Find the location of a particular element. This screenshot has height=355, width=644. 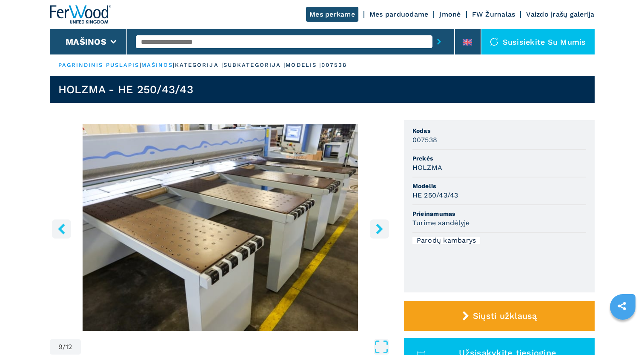

a: FW Žurnalas is located at coordinates (494, 14).